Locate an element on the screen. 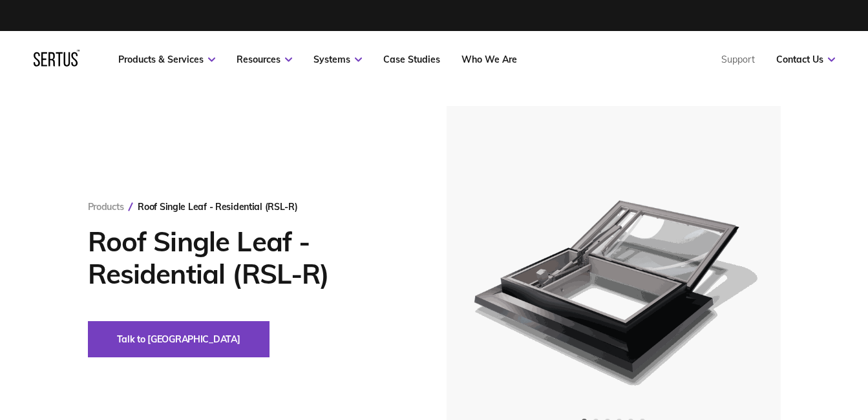 Image resolution: width=868 pixels, height=420 pixels. a: Systems is located at coordinates (338, 60).